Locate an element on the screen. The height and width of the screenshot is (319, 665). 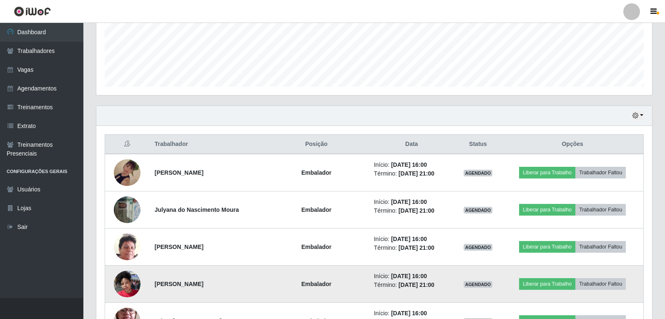
th: Trabalhador is located at coordinates (207, 144).